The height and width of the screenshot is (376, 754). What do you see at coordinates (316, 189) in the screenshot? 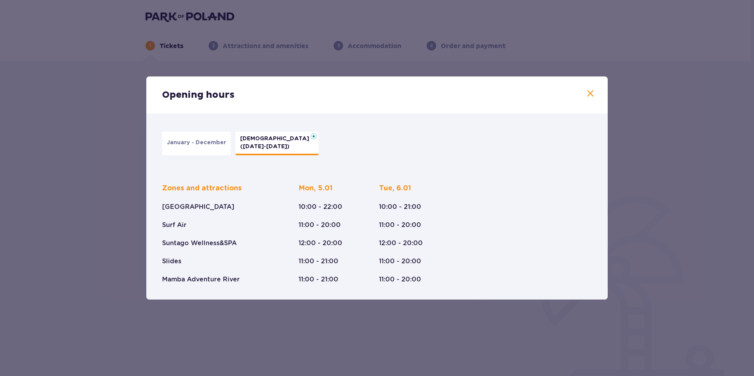
I see `p: Mon, 5.01` at bounding box center [316, 189].